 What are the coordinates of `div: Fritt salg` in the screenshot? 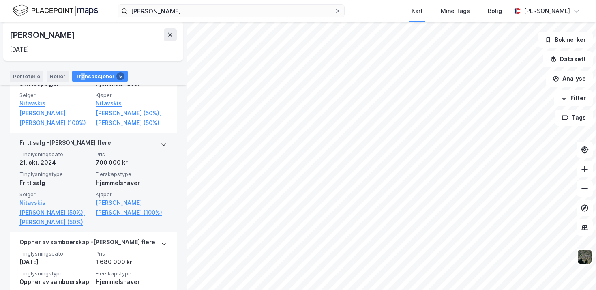 It's located at (55, 183).